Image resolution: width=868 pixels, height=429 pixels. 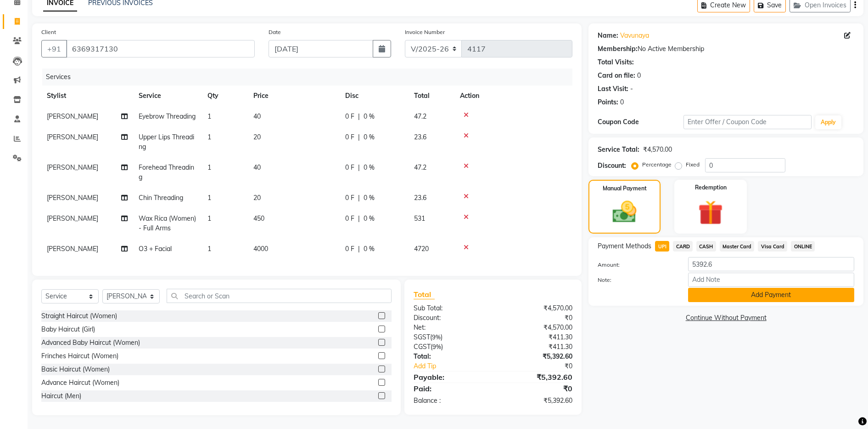 I want to click on div: Haircut (Men), so click(x=61, y=396).